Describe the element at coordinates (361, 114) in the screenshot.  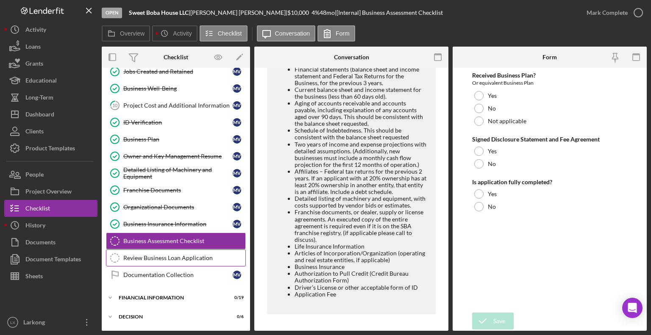
I see `li: Aging of accounts receivable and accounts payable, including explanation of any accounts aged ove...` at that location.